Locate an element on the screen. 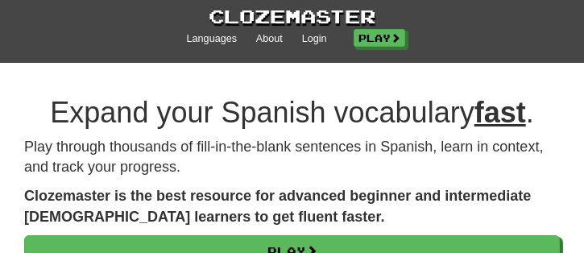  a: Login is located at coordinates (314, 39).